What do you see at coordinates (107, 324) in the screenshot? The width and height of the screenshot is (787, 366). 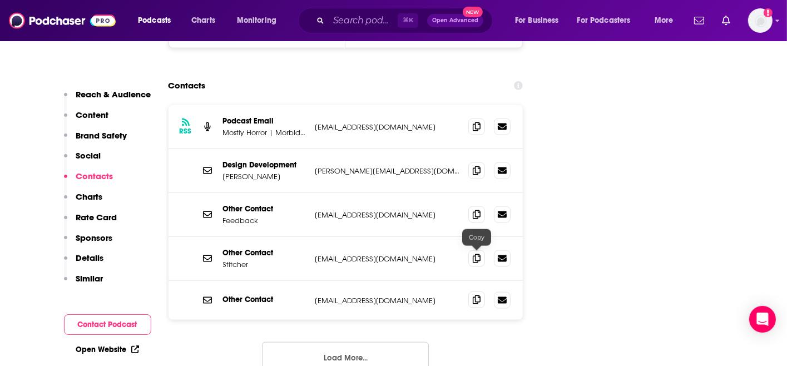 I see `button: Contact Podcast` at bounding box center [107, 324].